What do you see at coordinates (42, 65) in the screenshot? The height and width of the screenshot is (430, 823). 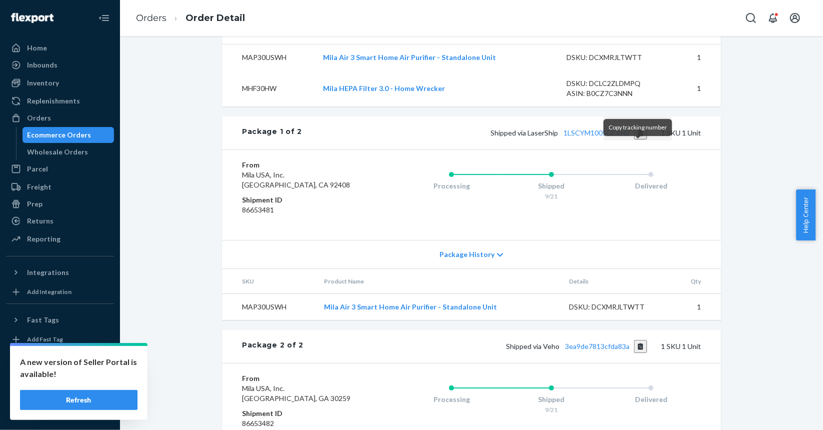 I see `div: Inbounds` at bounding box center [42, 65].